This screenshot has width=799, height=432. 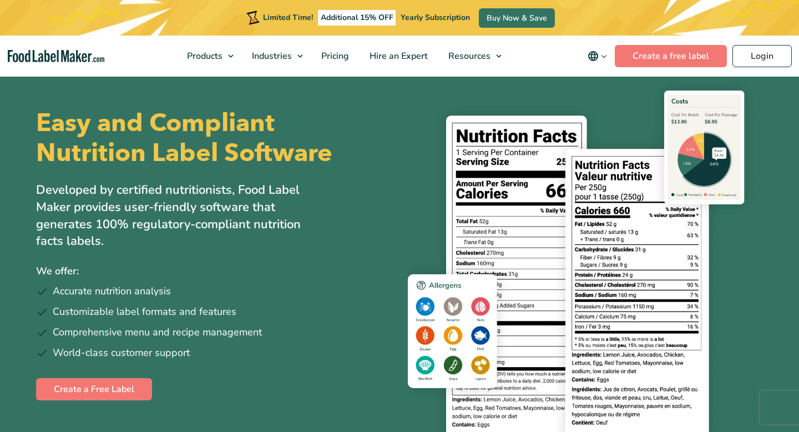 I want to click on span: Comprehensive menu and recipe management, so click(x=157, y=332).